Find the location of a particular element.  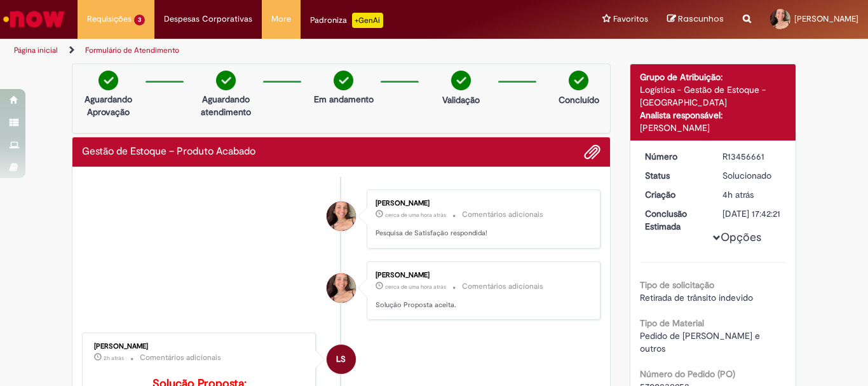

span: 4h atrás is located at coordinates (738, 195).